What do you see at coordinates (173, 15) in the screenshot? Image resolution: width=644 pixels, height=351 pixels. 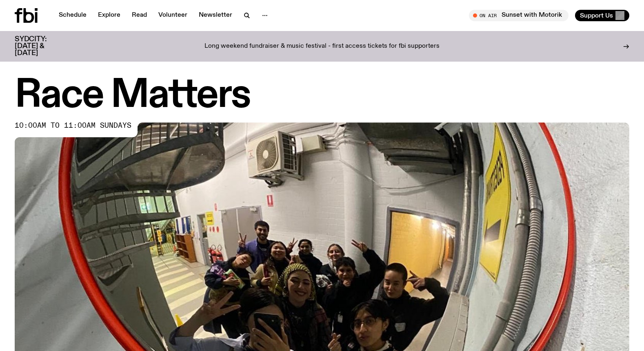 I see `a: Volunteer` at bounding box center [173, 15].